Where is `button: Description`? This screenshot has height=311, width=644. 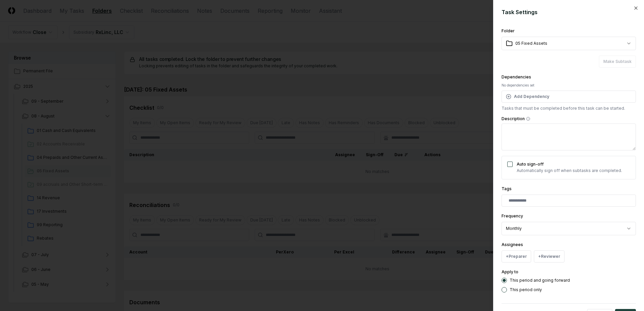
button: Description is located at coordinates (528, 119).